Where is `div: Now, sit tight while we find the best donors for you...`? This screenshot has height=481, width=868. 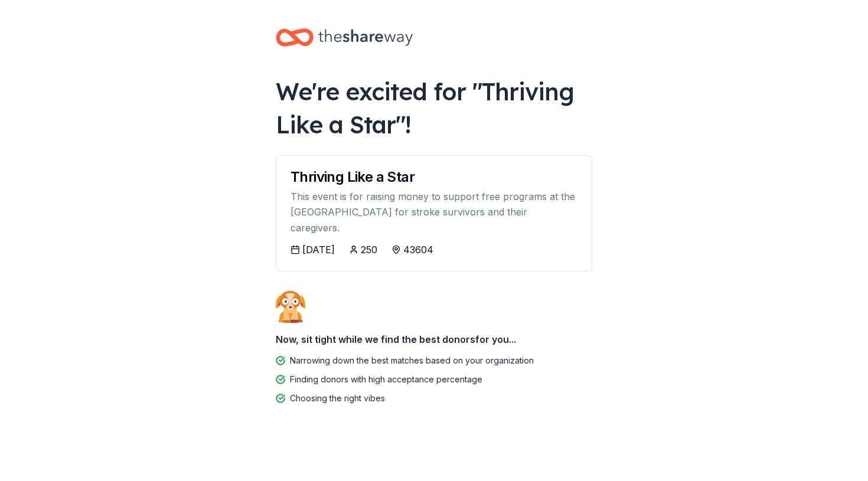 div: Now, sit tight while we find the best donors for you... is located at coordinates (434, 340).